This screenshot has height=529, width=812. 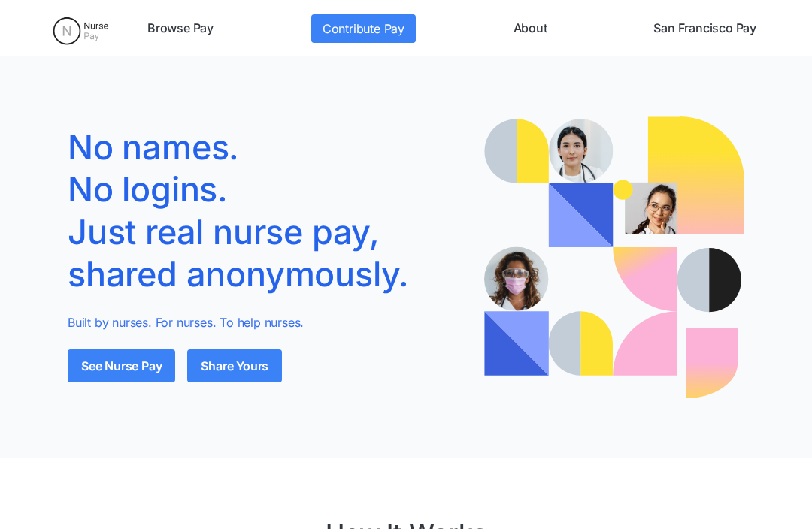 What do you see at coordinates (181, 29) in the screenshot?
I see `a: Browse Pay` at bounding box center [181, 29].